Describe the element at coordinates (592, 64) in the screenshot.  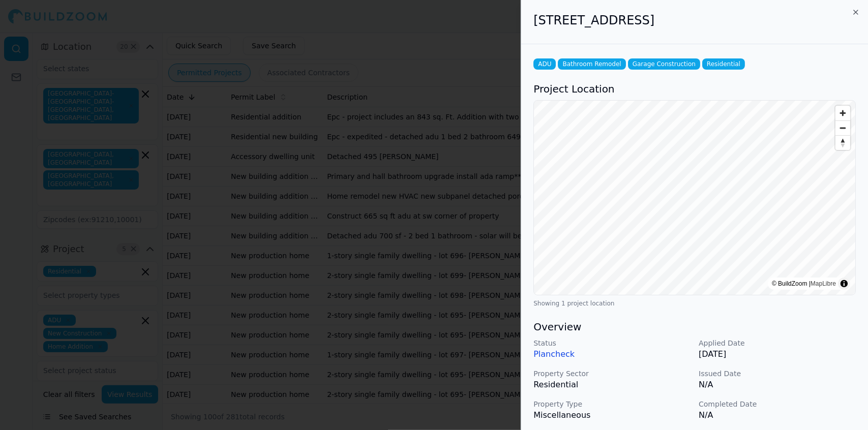
I see `span: Bathroom Remodel` at that location.